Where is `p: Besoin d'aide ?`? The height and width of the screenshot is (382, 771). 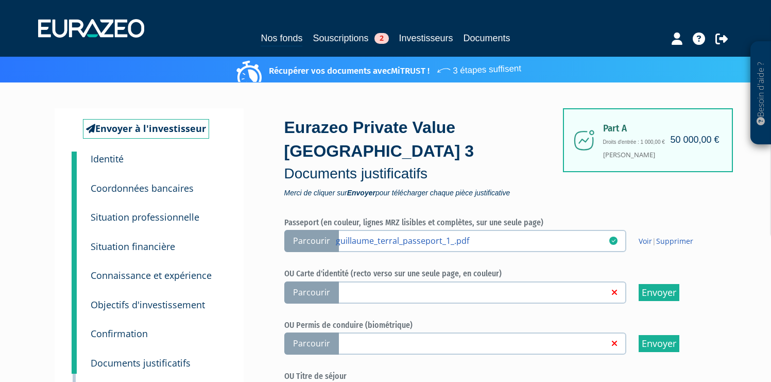 p: Besoin d'aide ? is located at coordinates (761, 93).